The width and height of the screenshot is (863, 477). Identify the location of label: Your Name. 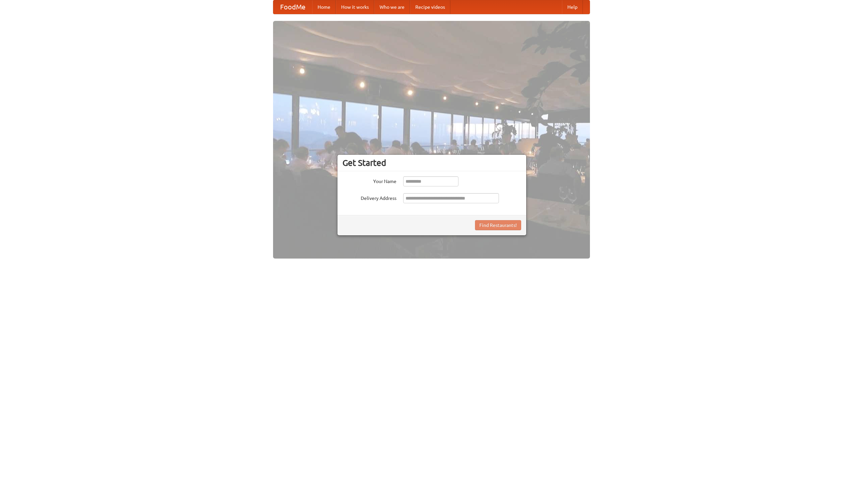
(369, 180).